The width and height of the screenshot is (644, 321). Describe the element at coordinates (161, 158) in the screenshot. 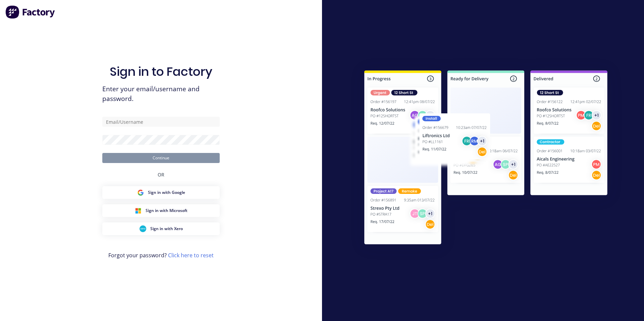

I see `button: Continue` at that location.